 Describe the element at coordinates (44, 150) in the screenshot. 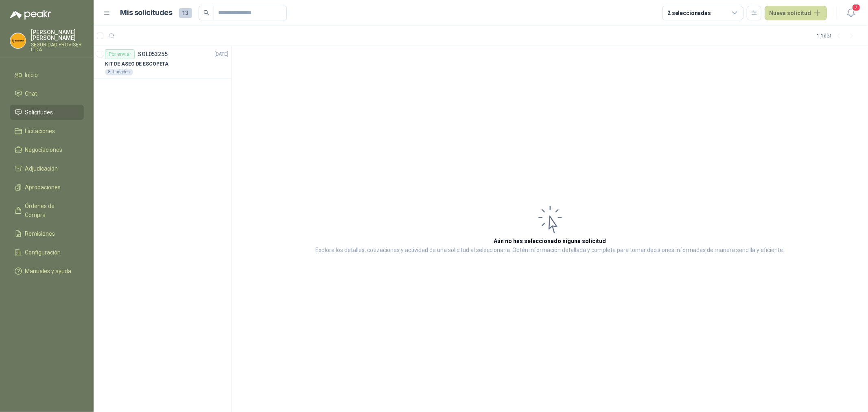

I see `span: Negociaciones` at that location.